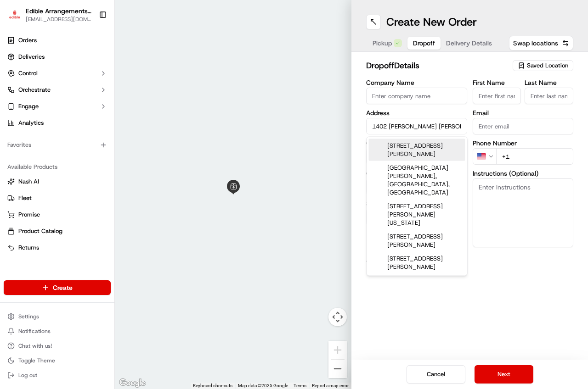 Image resolution: width=588 pixels, height=389 pixels. I want to click on button: Zoom out, so click(337, 369).